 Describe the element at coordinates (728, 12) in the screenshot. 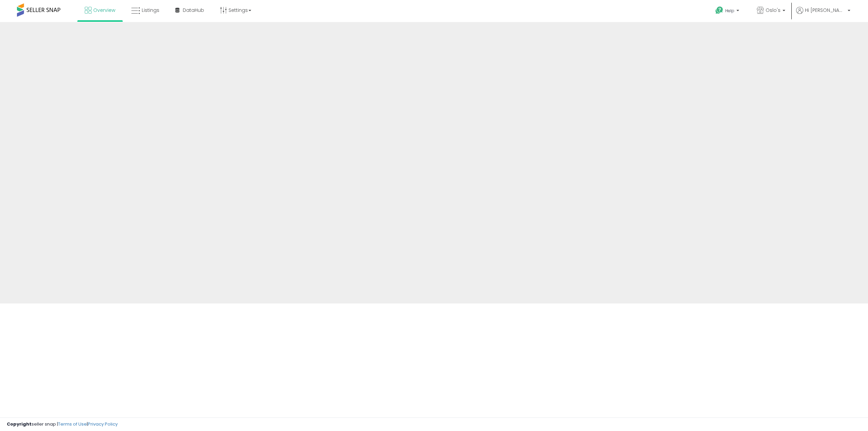

I see `a: Help` at that location.